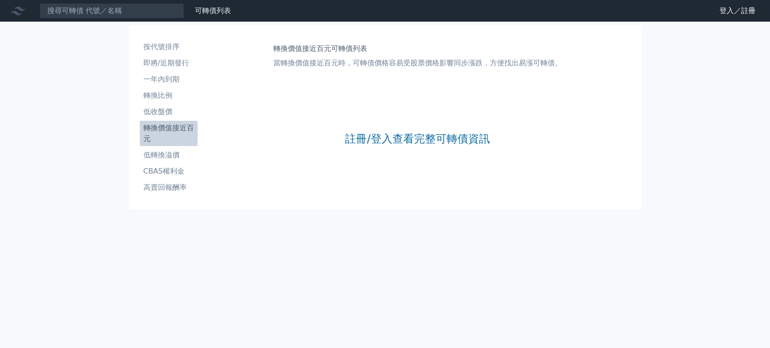 This screenshot has width=770, height=348. Describe the element at coordinates (169, 188) in the screenshot. I see `a: 高賣回報酬率` at that location.